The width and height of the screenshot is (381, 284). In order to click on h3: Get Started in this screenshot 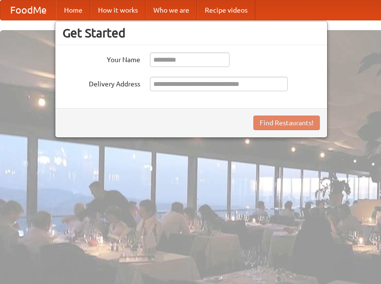, I will do `click(191, 33)`.